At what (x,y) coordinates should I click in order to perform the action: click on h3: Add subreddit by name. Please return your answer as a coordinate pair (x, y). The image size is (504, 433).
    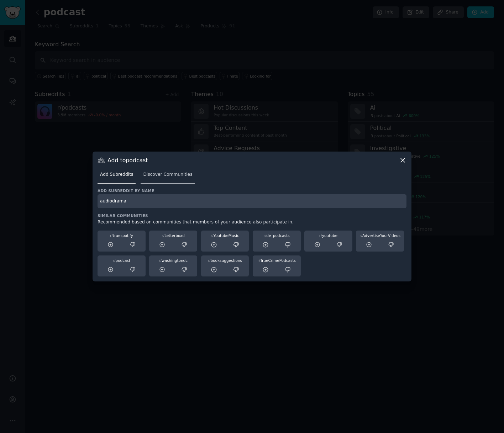
    Looking at the image, I should click on (252, 191).